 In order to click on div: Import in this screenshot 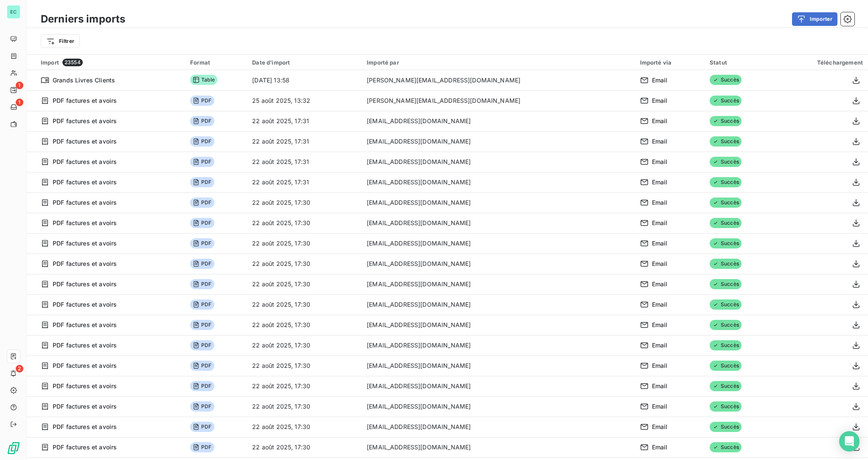, I will do `click(110, 63)`.